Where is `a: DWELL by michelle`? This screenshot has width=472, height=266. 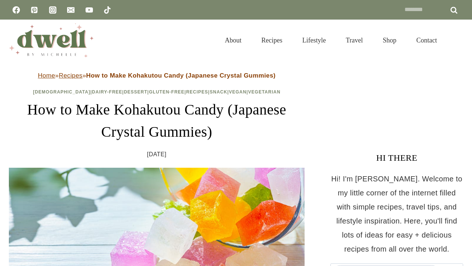 a: DWELL by michelle is located at coordinates (51, 40).